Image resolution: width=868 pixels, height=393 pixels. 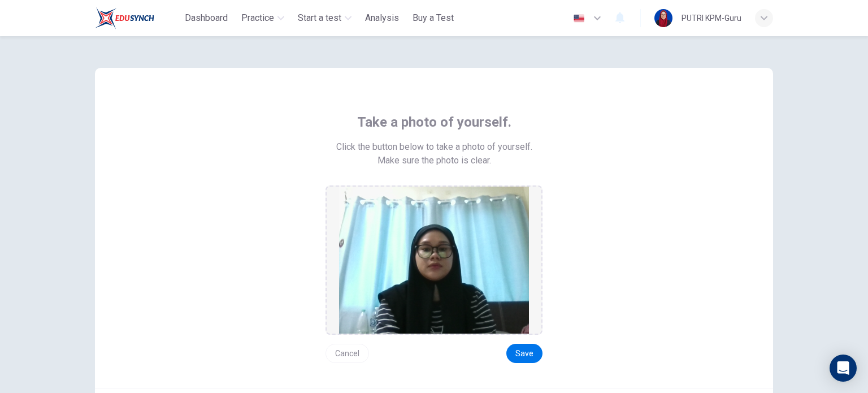 What do you see at coordinates (524, 353) in the screenshot?
I see `button: Save` at bounding box center [524, 353].